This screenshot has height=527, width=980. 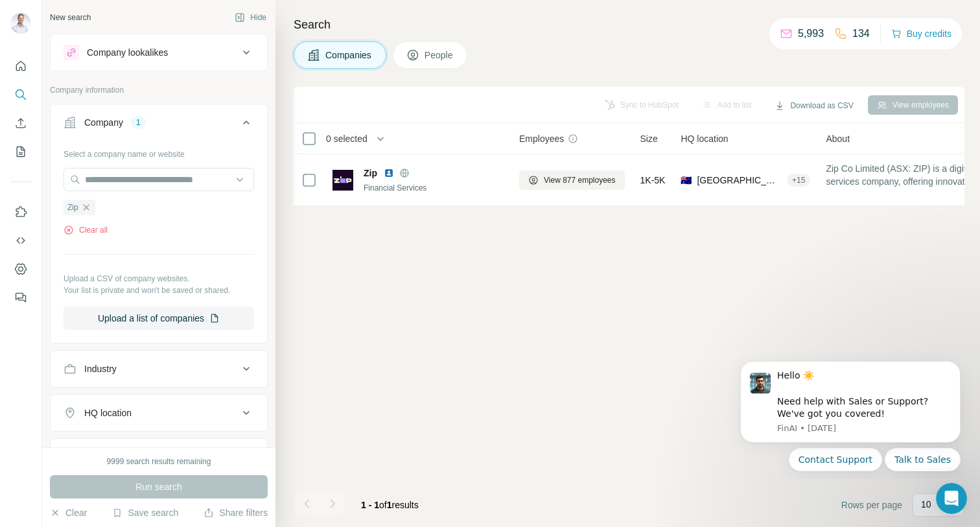 What do you see at coordinates (159, 461) in the screenshot?
I see `div: 9999 search results remaining` at bounding box center [159, 461].